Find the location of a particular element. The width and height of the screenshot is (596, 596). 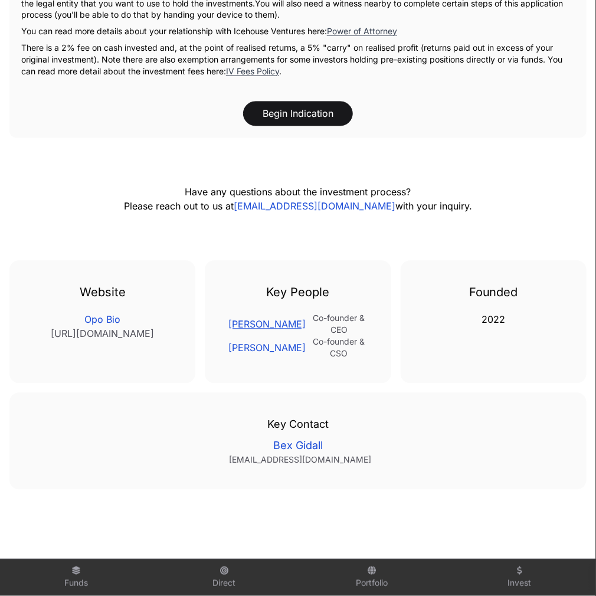

p: You can read more details about your relationship with Icehouse Ventures here: is located at coordinates (298, 32).